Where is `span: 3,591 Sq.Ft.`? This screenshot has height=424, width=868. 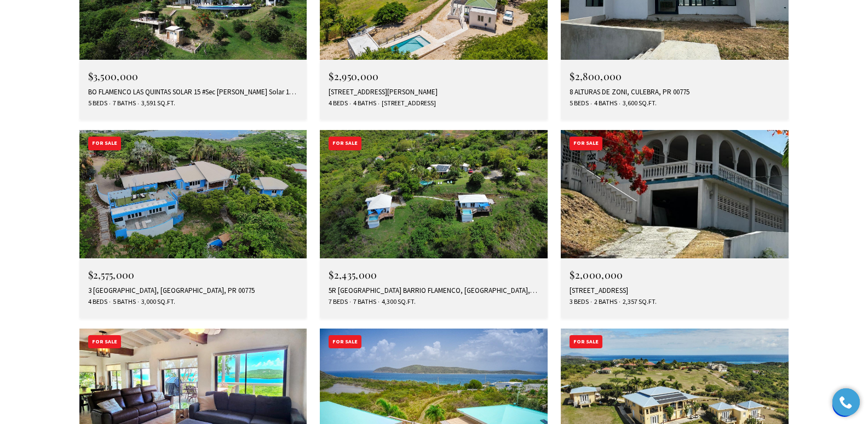 span: 3,591 Sq.Ft. is located at coordinates (157, 103).